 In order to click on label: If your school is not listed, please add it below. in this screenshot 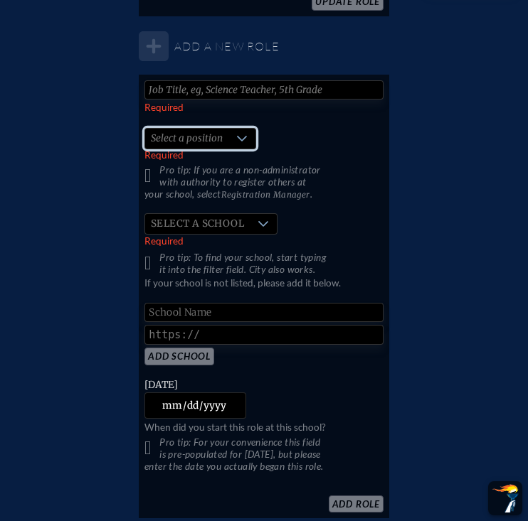, I will do `click(243, 289)`.